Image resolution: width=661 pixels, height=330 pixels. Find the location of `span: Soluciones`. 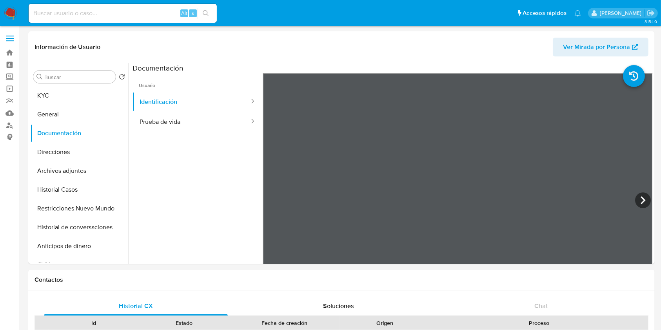

span: Soluciones is located at coordinates (338, 306).